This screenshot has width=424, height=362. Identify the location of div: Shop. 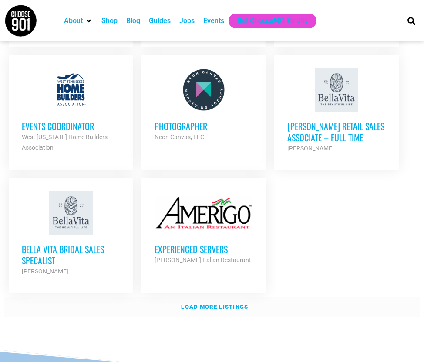
(109, 21).